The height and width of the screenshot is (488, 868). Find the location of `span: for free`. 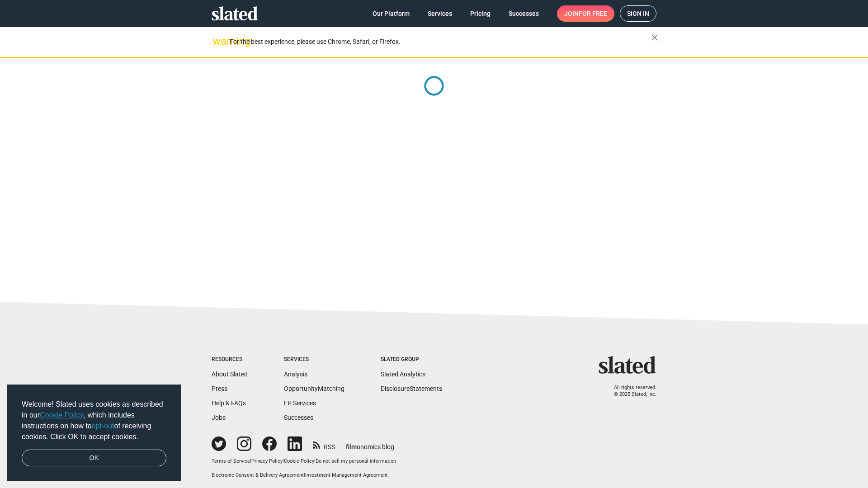

span: for free is located at coordinates (593, 13).